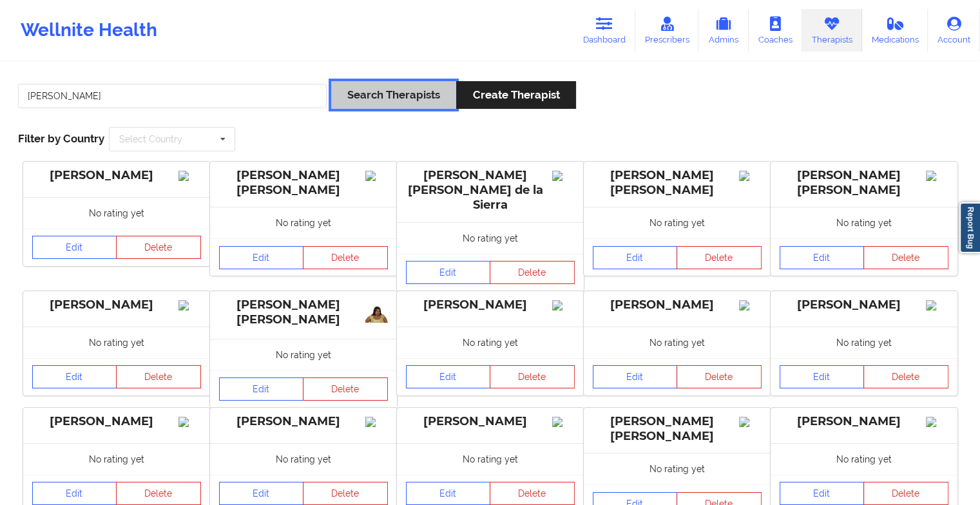  What do you see at coordinates (394, 94) in the screenshot?
I see `button: Search Therapists` at bounding box center [394, 94].